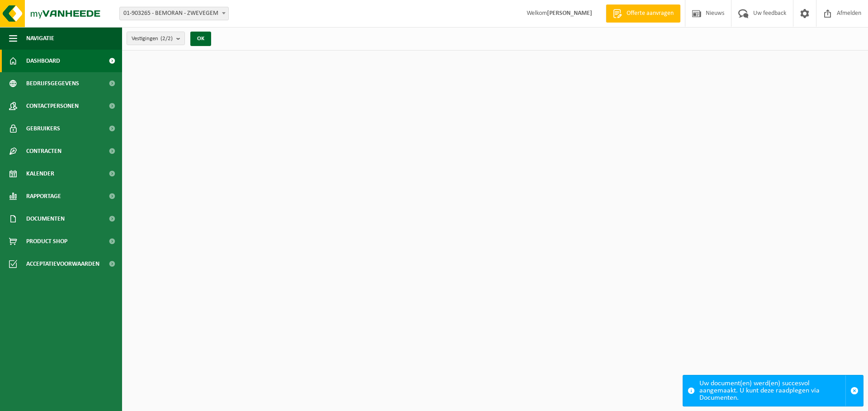  I want to click on span: Kalender, so click(41, 174).